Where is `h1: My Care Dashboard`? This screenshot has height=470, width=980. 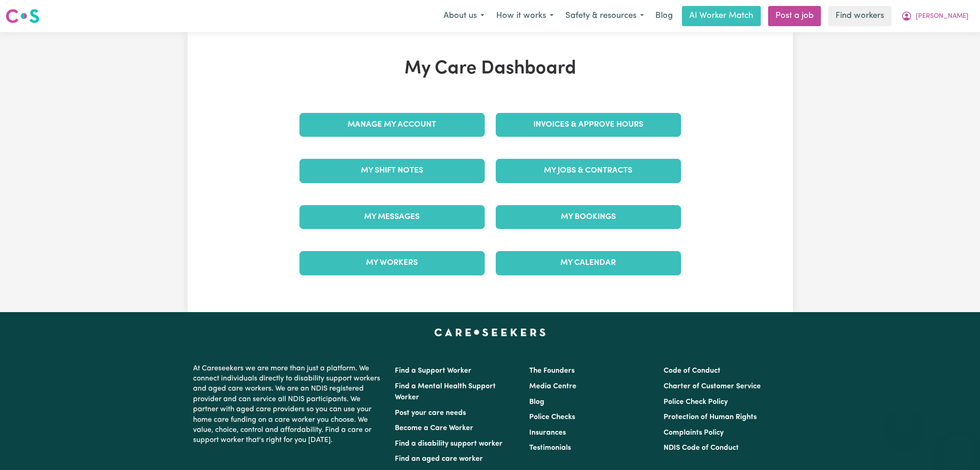 h1: My Care Dashboard is located at coordinates (490, 69).